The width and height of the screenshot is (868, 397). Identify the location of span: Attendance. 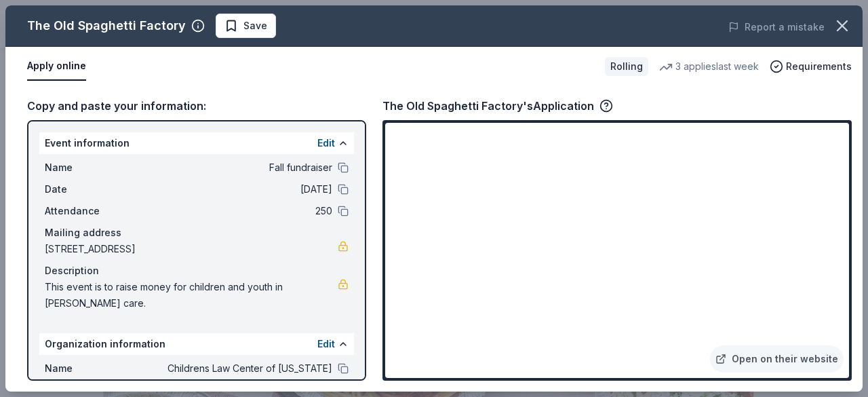
(90, 211).